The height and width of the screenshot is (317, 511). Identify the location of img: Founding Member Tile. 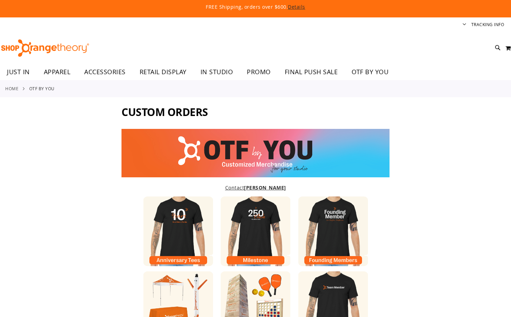
(333, 231).